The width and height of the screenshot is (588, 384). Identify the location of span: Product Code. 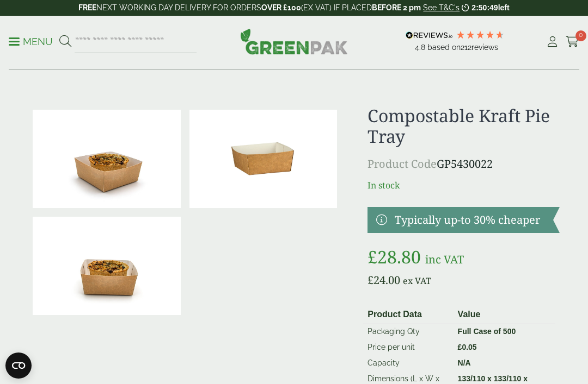
(401, 164).